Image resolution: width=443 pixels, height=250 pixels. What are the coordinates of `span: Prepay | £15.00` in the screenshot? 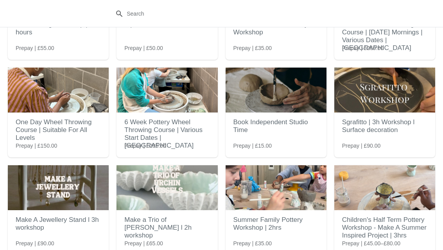 It's located at (252, 146).